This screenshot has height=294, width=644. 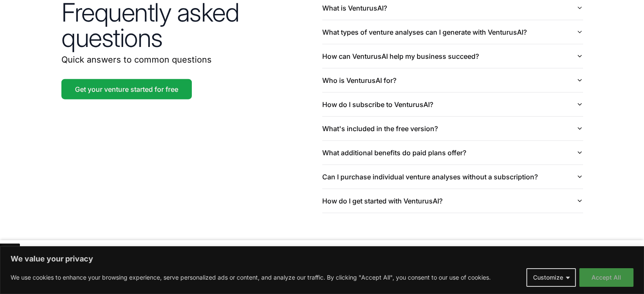 I want to click on button: What additional benefits do paid plans offer?, so click(x=453, y=152).